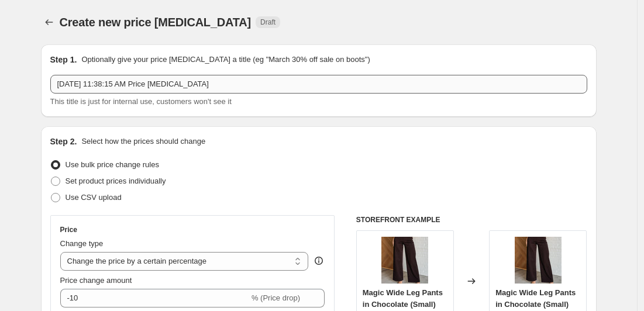  What do you see at coordinates (68, 230) in the screenshot?
I see `h3: Price` at bounding box center [68, 230].